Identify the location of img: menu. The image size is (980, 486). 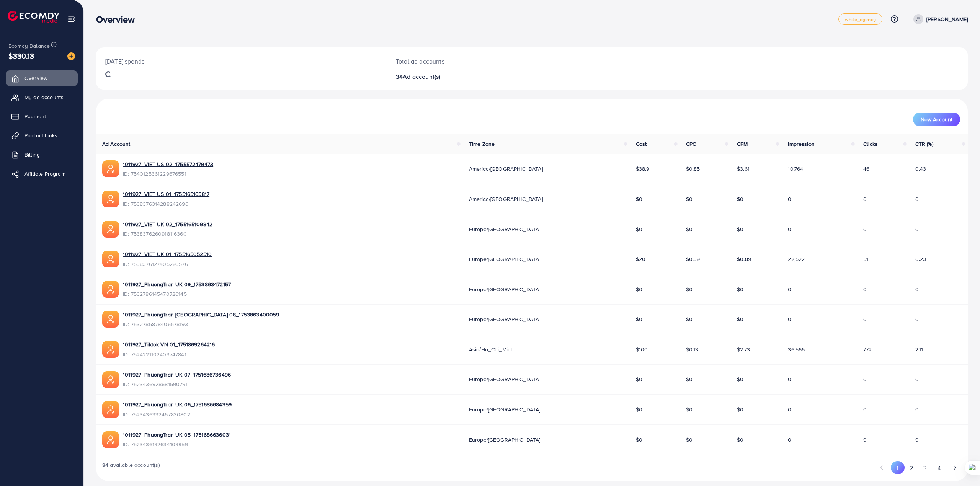
(71, 19).